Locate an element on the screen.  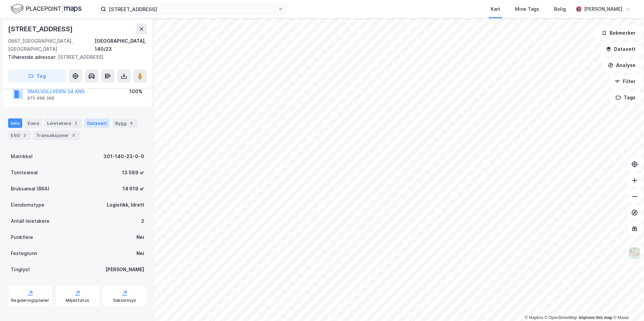
div: ESG is located at coordinates (19, 135).